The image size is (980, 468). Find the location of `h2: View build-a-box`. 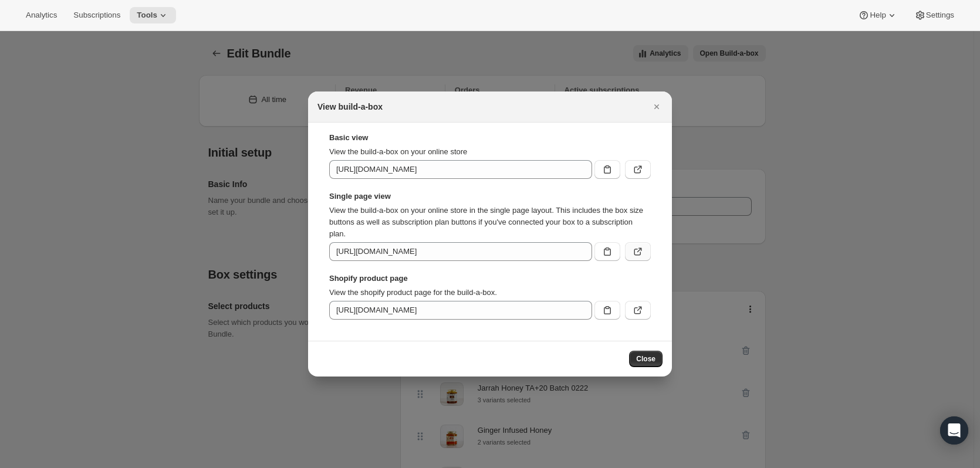

h2: View build-a-box is located at coordinates (350, 106).